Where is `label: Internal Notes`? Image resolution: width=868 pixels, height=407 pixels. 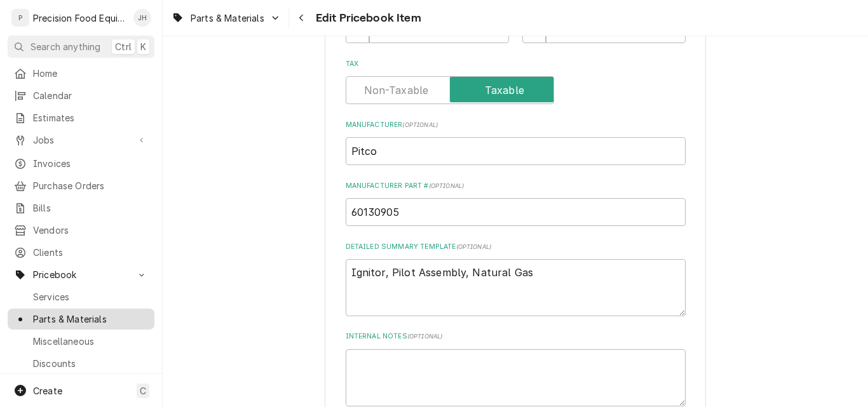
label: Internal Notes is located at coordinates (516, 337).